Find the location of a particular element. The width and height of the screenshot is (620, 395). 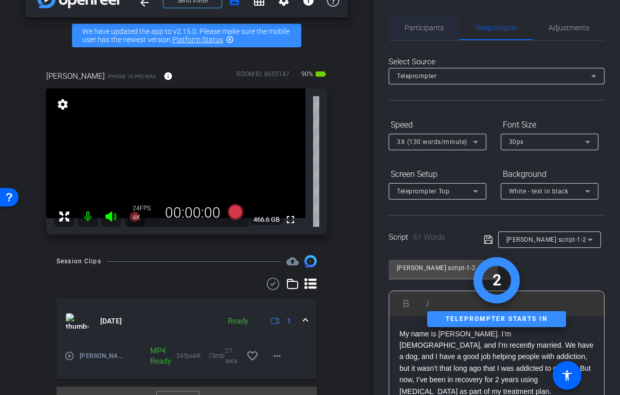

div: ROOM ID: 8655147 is located at coordinates (263, 77).